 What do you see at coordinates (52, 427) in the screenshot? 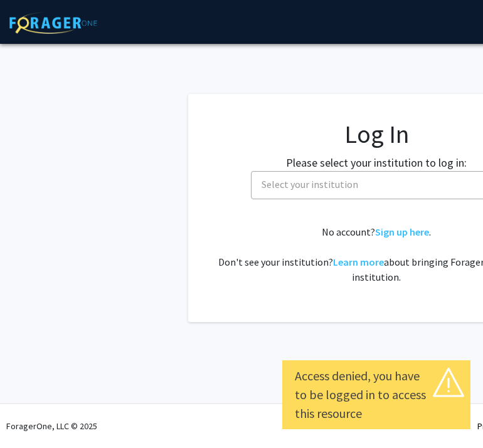
I see `div: ForagerOne, LLC © 2025` at bounding box center [52, 427].